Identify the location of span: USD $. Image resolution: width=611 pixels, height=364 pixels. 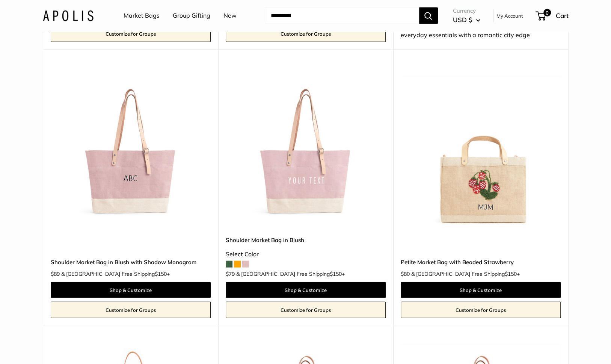
(462, 19).